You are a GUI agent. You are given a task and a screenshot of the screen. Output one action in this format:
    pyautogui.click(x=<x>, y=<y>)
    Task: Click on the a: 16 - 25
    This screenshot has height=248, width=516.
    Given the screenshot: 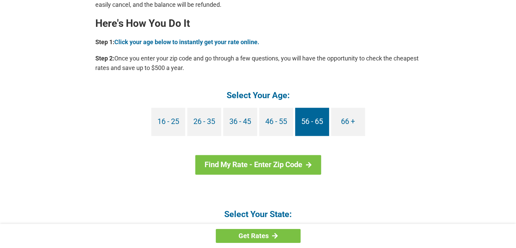 What is the action you would take?
    pyautogui.click(x=168, y=122)
    